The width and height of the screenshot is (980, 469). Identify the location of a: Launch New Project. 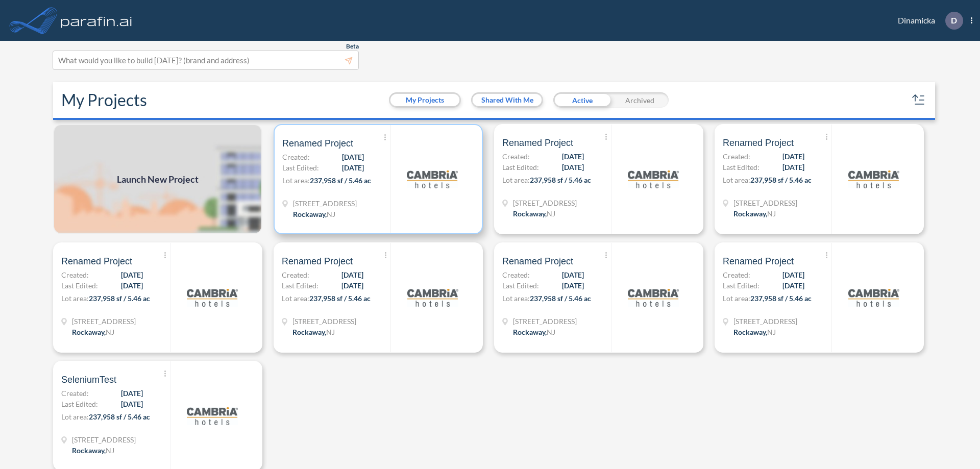
(158, 179).